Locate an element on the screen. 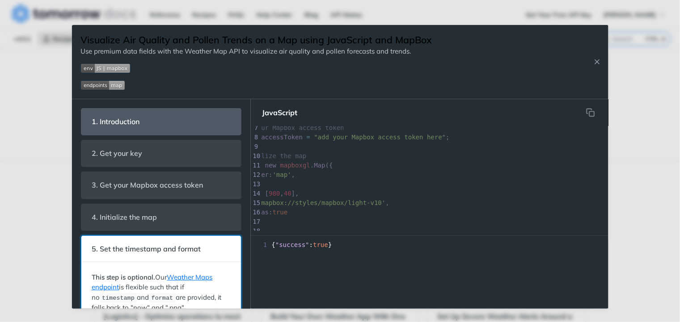 This screenshot has width=680, height=322. section: 1. Introduction is located at coordinates (161, 122).